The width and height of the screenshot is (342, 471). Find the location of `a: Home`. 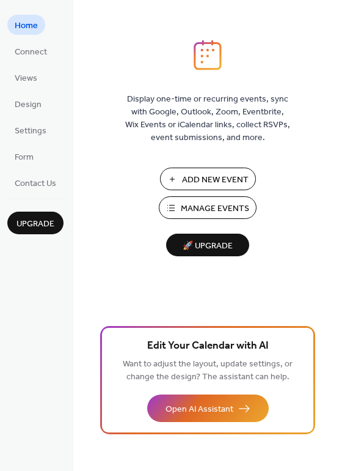

a: Home is located at coordinates (26, 24).